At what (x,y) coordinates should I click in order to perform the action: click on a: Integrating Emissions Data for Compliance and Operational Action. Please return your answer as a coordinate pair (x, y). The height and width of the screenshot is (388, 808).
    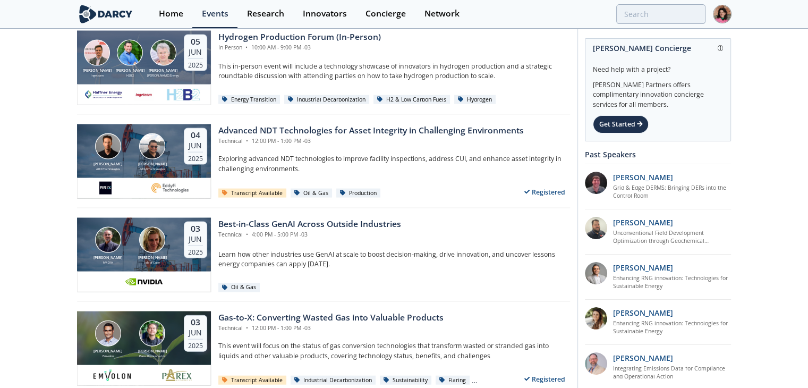
    Looking at the image, I should click on (672, 373).